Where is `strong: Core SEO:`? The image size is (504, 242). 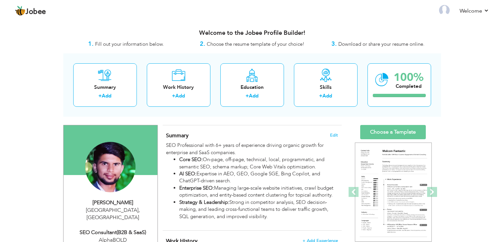 strong: Core SEO: is located at coordinates (191, 159).